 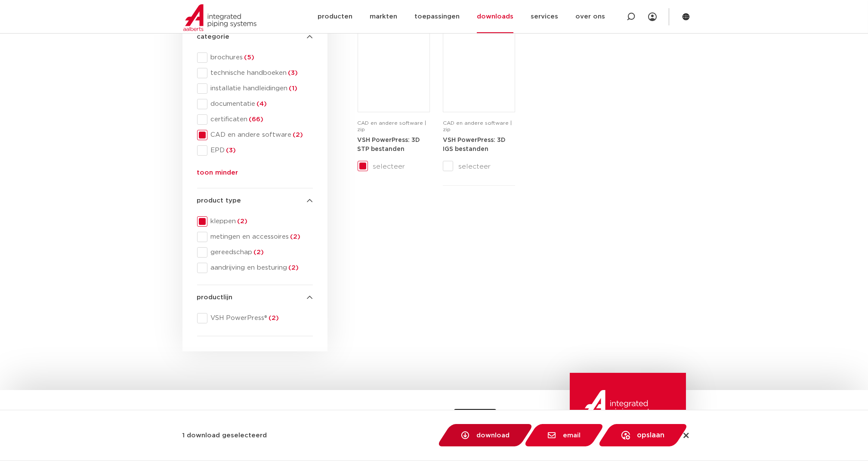 What do you see at coordinates (485, 436) in the screenshot?
I see `a: download` at bounding box center [485, 436].